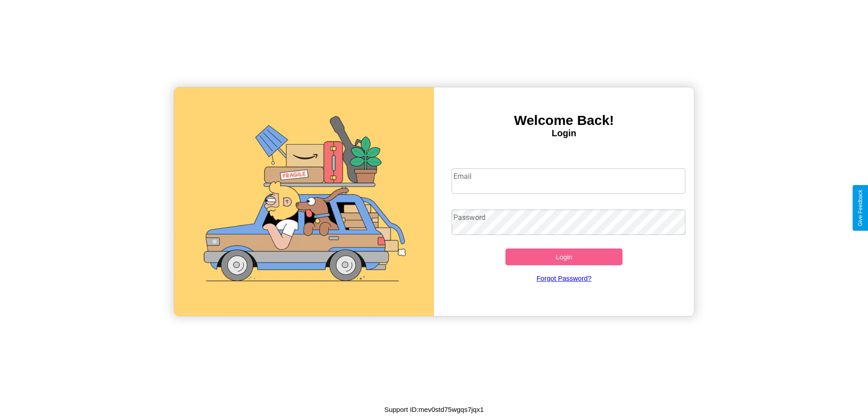 This screenshot has height=416, width=868. Describe the element at coordinates (304, 201) in the screenshot. I see `img: gif` at that location.